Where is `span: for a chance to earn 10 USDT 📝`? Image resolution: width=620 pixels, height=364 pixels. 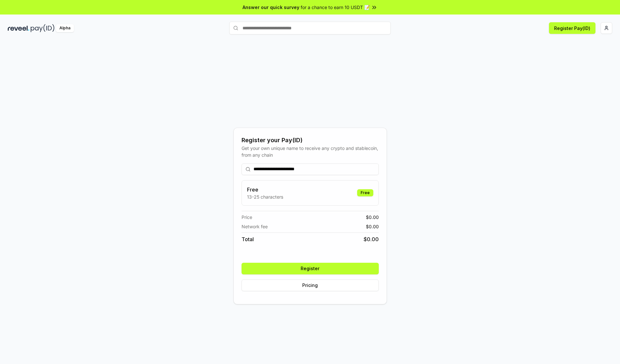 span: for a chance to earn 10 USDT 📝 is located at coordinates (335, 7).